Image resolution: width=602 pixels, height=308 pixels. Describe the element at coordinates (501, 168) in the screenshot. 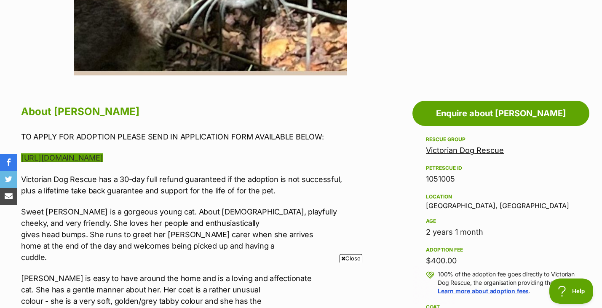

I see `div: PetRescue ID` at that location.